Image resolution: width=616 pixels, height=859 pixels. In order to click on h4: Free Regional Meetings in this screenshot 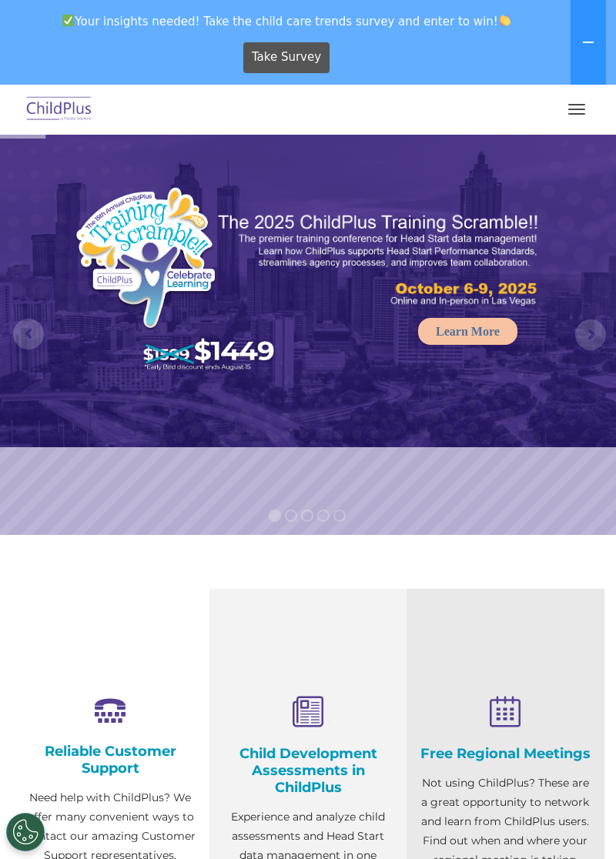, I will do `click(505, 754)`.